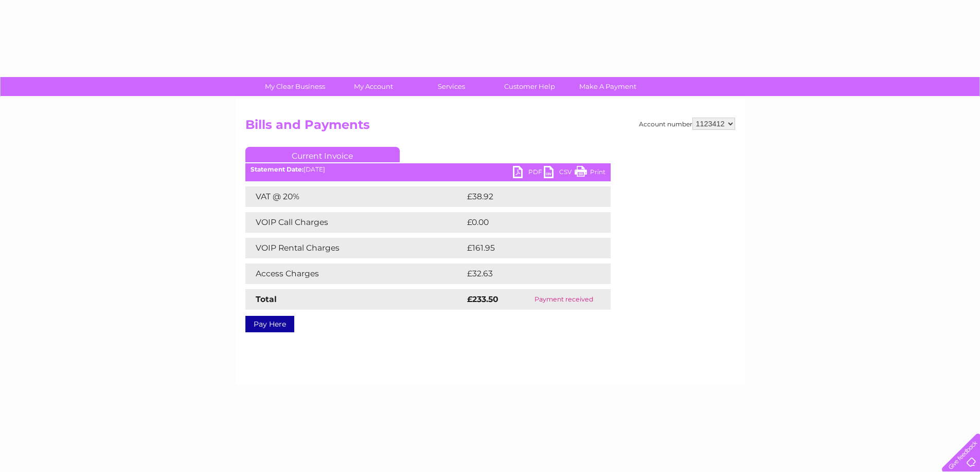  I want to click on td: VOIP Call Charges, so click(355, 223).